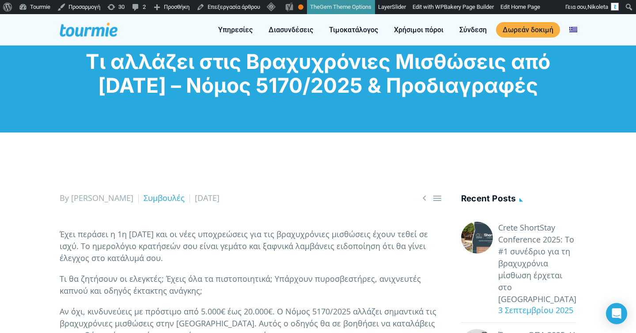 This screenshot has width=636, height=333. Describe the element at coordinates (354, 30) in the screenshot. I see `a: Τιμοκατάλογος` at that location.